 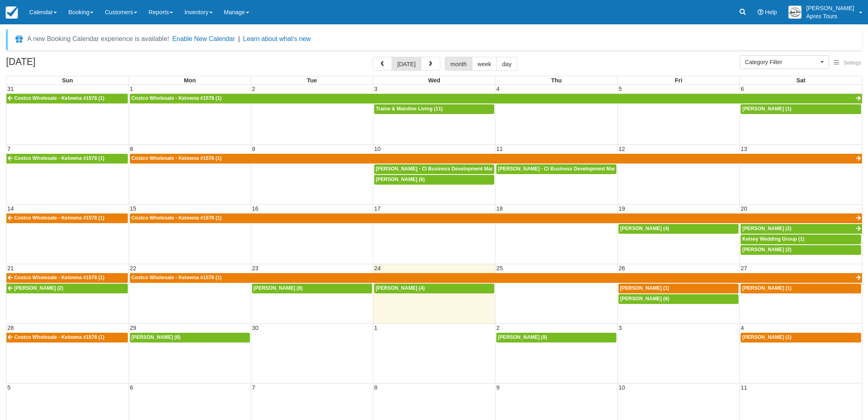 What do you see at coordinates (10, 328) in the screenshot?
I see `span: 28` at bounding box center [10, 328].